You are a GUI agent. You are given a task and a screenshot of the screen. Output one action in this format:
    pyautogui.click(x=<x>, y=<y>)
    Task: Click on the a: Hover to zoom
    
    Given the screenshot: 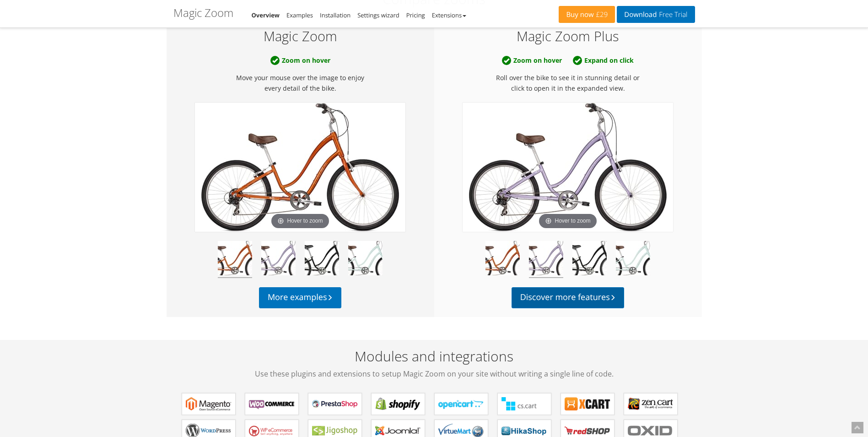 What is the action you would take?
    pyautogui.click(x=300, y=167)
    